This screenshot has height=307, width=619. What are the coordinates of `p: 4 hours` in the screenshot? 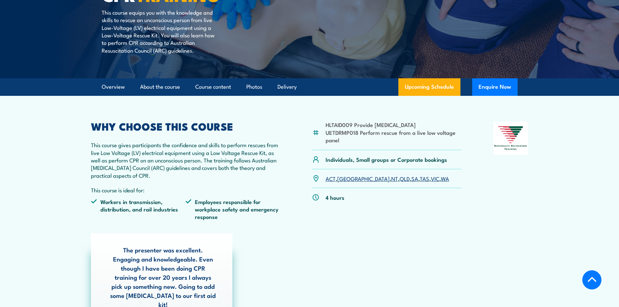 It's located at (335, 197).